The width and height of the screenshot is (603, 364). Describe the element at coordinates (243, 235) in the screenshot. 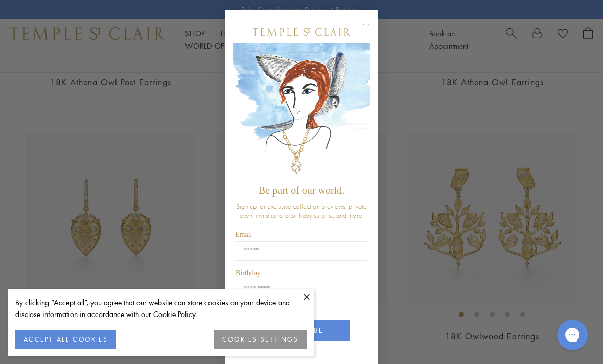

I see `span: Email` at that location.